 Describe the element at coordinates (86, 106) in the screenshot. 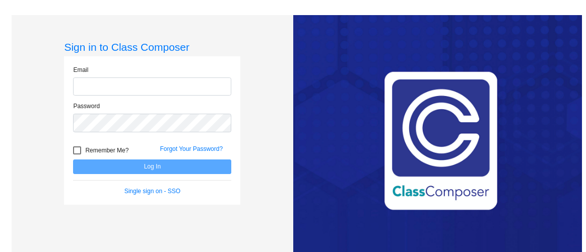

I see `label: Password` at that location.